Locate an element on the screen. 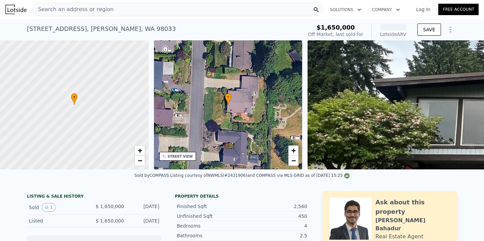 Image resolution: width=484 pixels, height=241 pixels. div: Lotside ARV is located at coordinates (394, 34).